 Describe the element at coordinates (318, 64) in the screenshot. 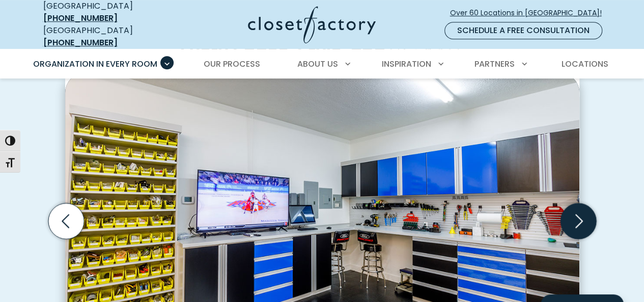

I see `span: About Us` at that location.